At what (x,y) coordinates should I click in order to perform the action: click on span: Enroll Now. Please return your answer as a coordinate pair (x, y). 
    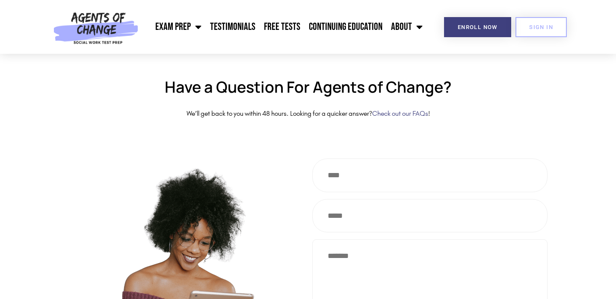
    Looking at the image, I should click on (477, 27).